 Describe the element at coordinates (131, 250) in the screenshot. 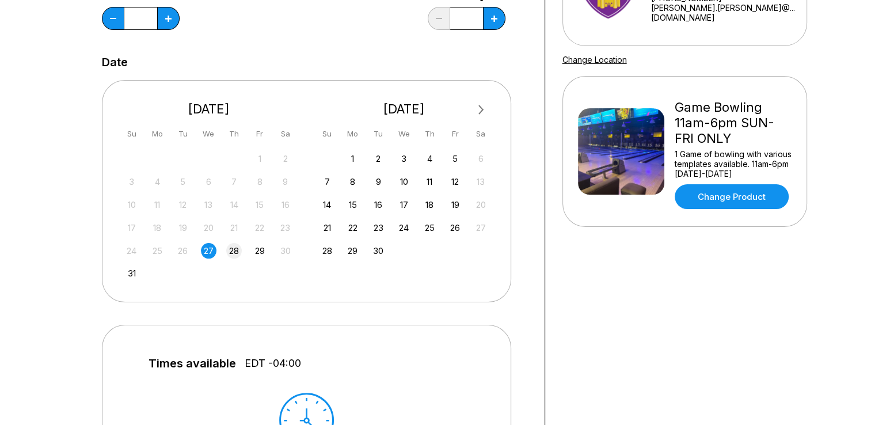

I see `div: Not available Sunday, August 24th, 2025` at that location.